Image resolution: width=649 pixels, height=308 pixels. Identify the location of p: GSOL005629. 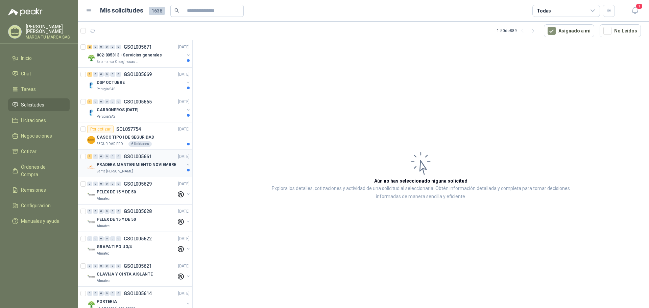
(138, 184).